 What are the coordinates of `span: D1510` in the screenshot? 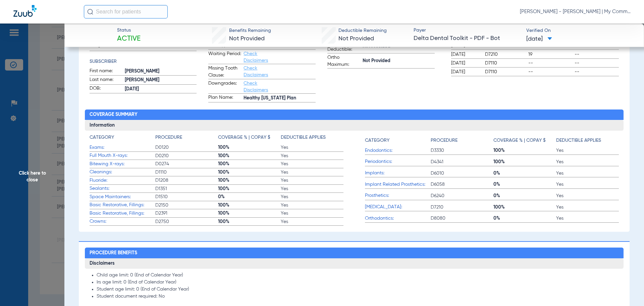 It's located at (187, 197).